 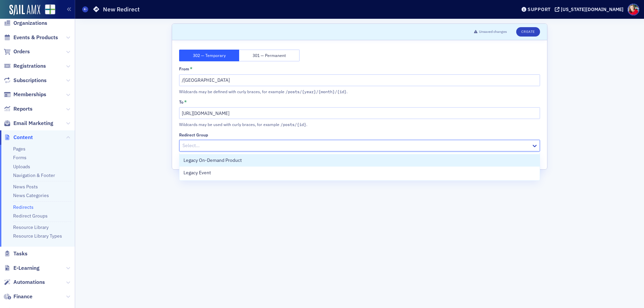 I want to click on a: Forms, so click(x=19, y=158).